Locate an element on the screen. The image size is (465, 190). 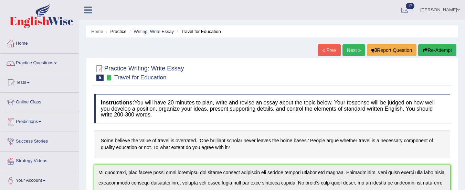
button: Re-Attempt is located at coordinates (437, 50).